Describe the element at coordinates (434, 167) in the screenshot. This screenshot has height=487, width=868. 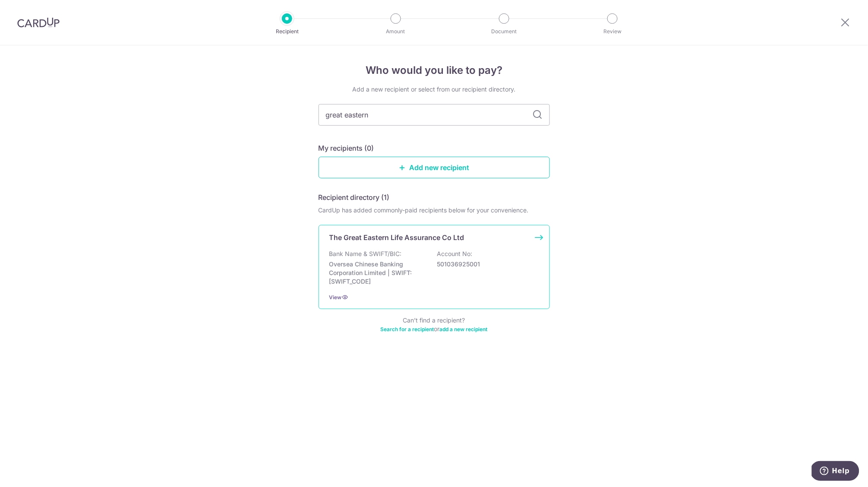
I see `a: Add new recipient` at that location.